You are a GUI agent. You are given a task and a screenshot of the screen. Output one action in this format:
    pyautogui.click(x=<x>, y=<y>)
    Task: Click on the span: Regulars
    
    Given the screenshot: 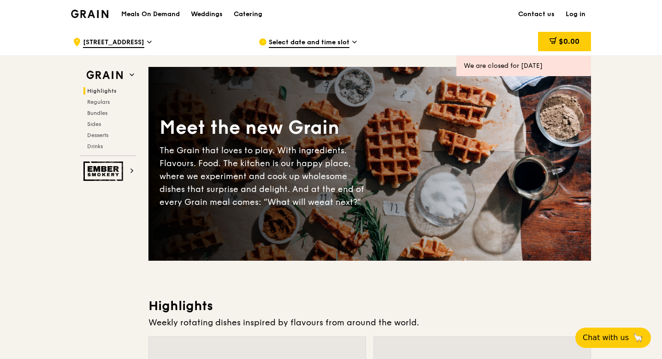 What is the action you would take?
    pyautogui.click(x=98, y=102)
    